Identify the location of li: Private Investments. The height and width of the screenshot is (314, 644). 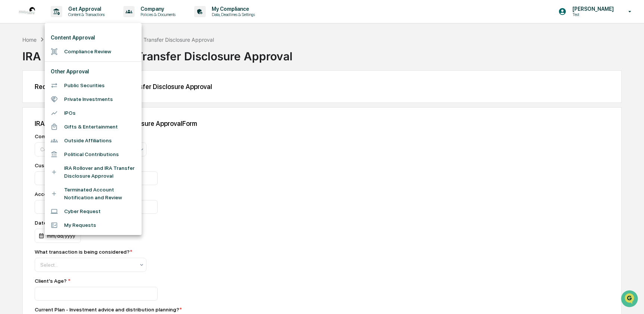
(93, 99).